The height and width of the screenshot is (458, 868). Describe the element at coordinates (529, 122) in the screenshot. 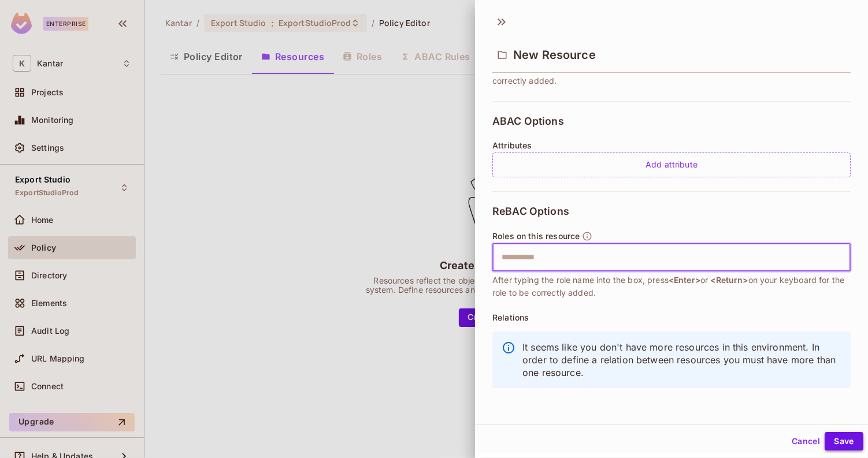

I see `span: ABAC Options` at that location.